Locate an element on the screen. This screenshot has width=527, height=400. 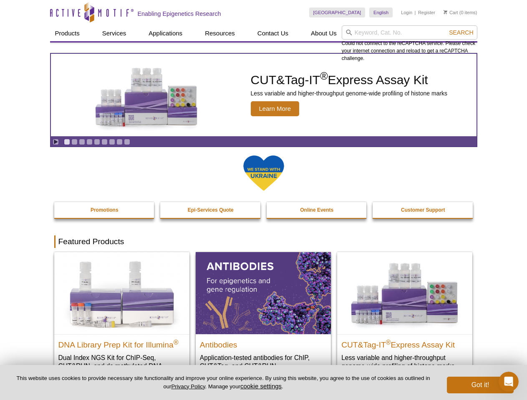
a: Go to slide 1 is located at coordinates (67, 142).